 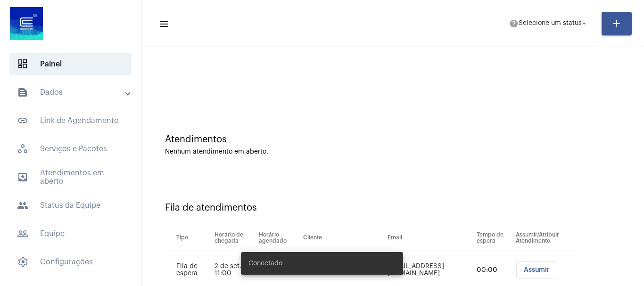 I want to click on th: Email, so click(x=430, y=238).